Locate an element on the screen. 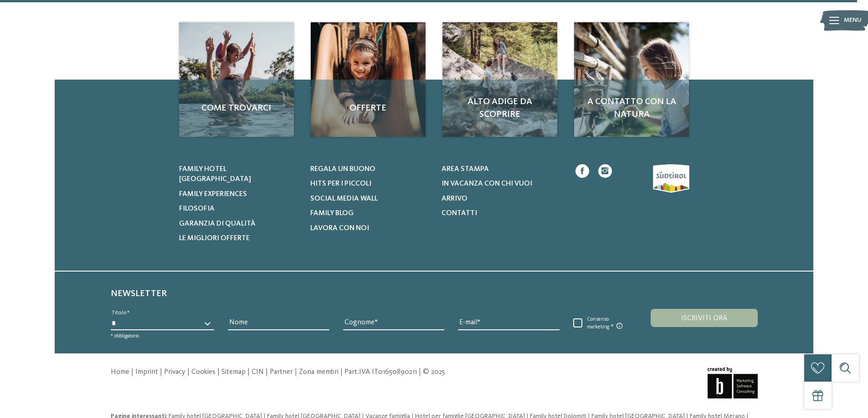 Image resolution: width=868 pixels, height=418 pixels. span: Consenso marketing is located at coordinates (606, 324).